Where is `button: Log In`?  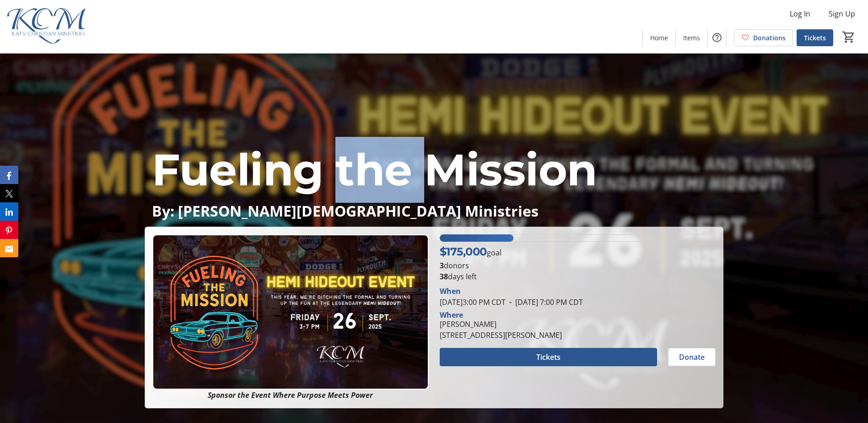 button: Log In is located at coordinates (800, 14).